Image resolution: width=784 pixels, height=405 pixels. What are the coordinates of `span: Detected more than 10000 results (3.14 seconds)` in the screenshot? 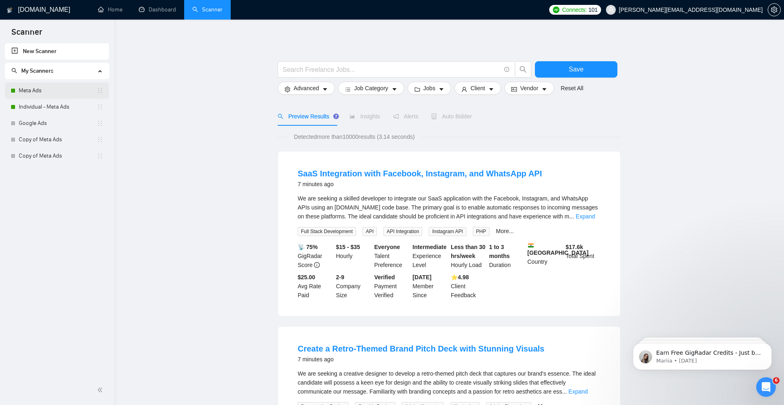 It's located at (354, 137).